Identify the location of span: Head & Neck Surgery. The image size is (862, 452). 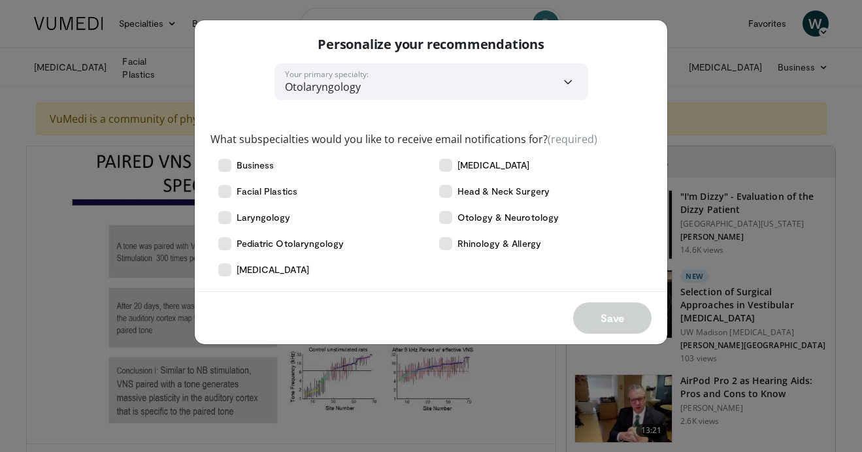
(503, 192).